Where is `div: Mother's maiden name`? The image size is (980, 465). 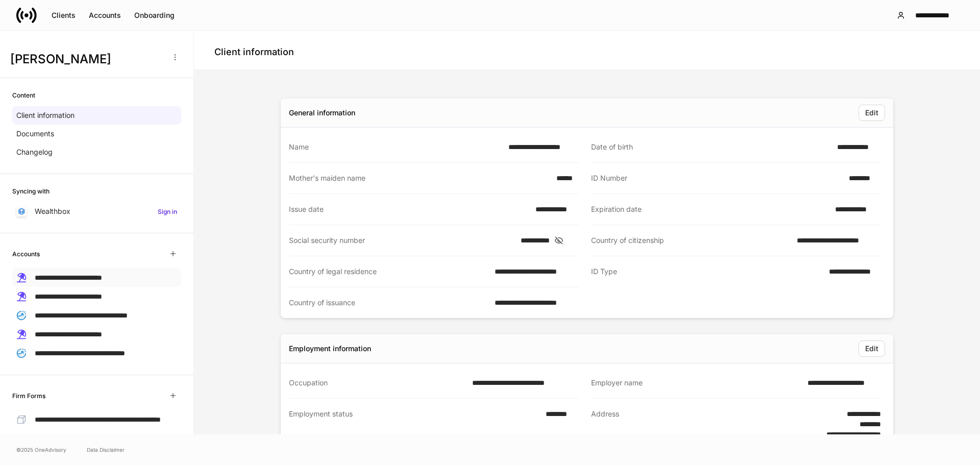 div: Mother's maiden name is located at coordinates (419, 178).